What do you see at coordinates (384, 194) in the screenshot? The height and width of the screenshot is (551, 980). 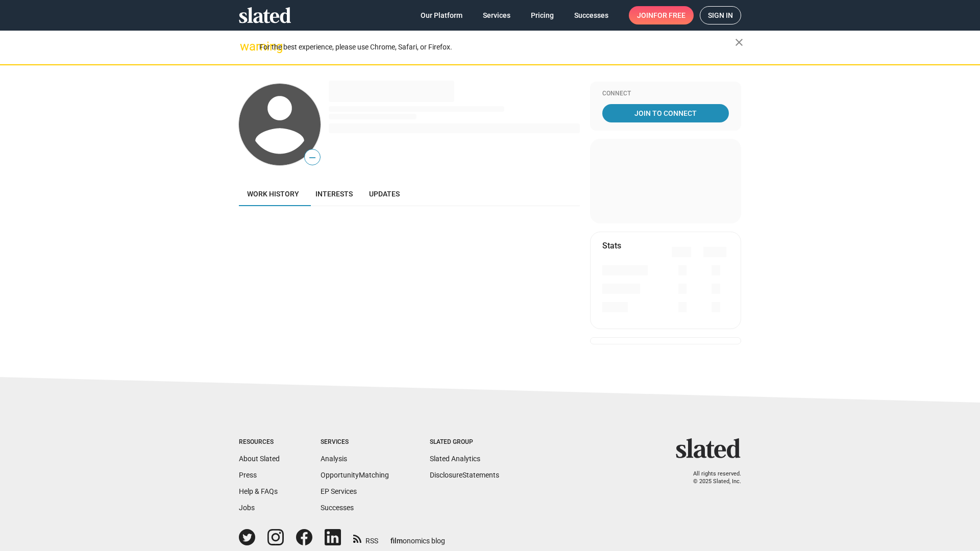 I see `a: Updates` at bounding box center [384, 194].